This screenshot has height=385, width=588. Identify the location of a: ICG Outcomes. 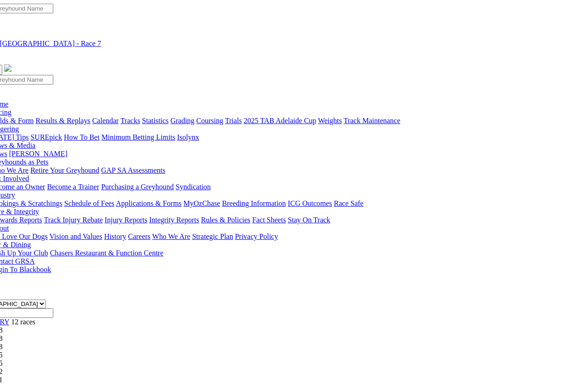
(310, 203).